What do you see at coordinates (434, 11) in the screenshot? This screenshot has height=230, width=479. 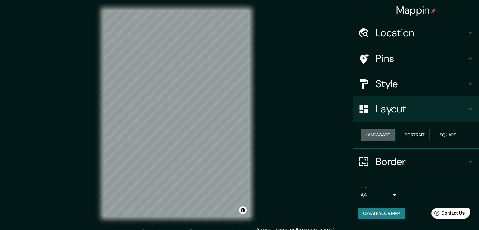 I see `img: pin-icon.png` at bounding box center [434, 11].